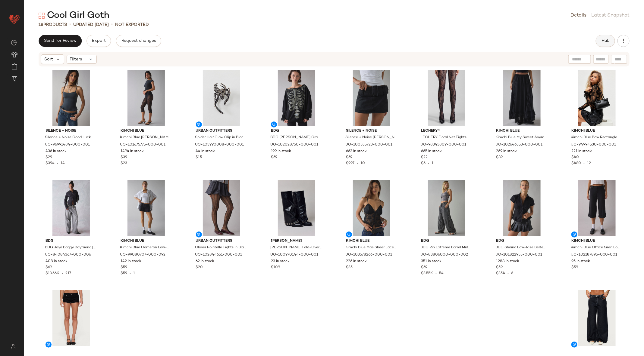  What do you see at coordinates (68, 255) in the screenshot?
I see `span: UO-84084367-000-006` at bounding box center [68, 255].